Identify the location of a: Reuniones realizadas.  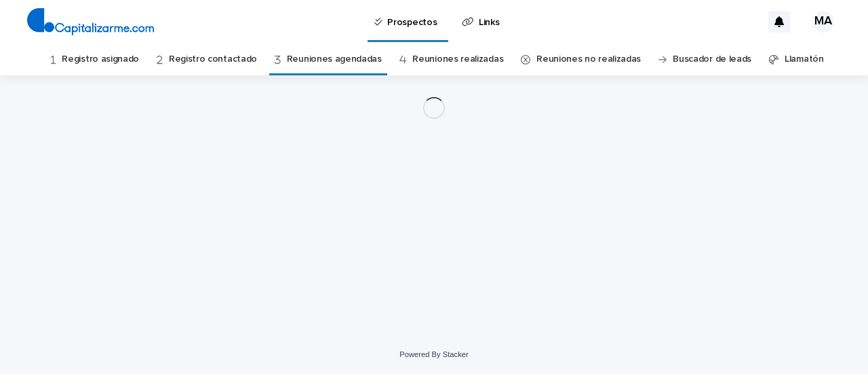
(458, 59).